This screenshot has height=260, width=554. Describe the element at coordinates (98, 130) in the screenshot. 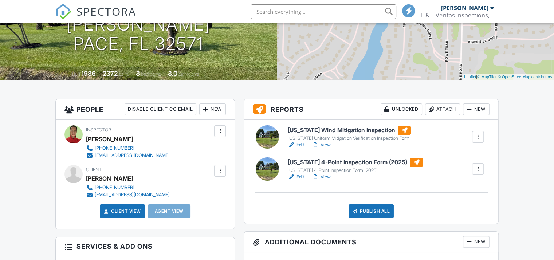

I see `span: Inspector` at that location.